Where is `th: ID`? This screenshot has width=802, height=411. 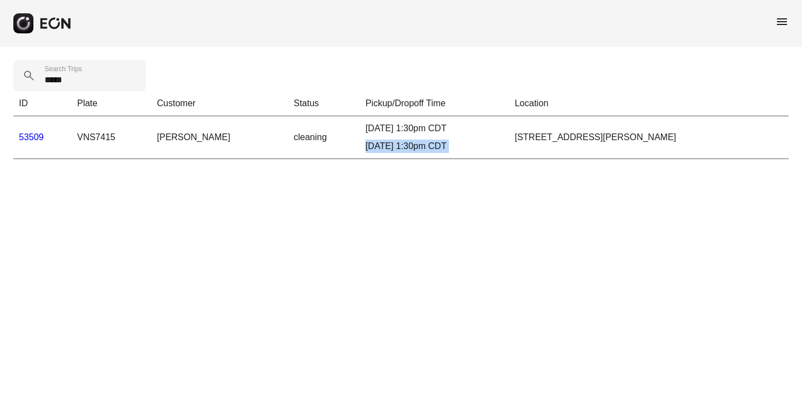 th: ID is located at coordinates (42, 104).